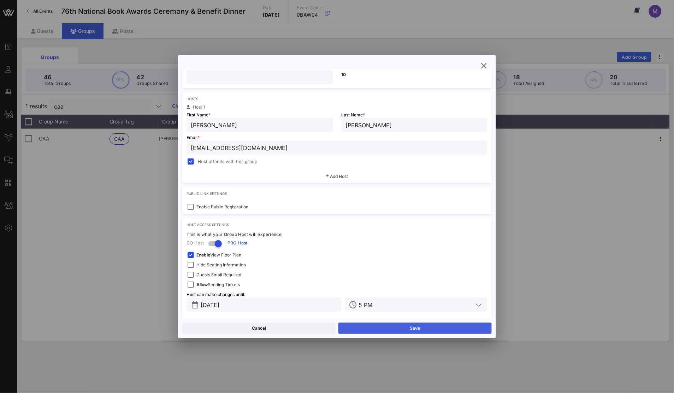 Image resolution: width=674 pixels, height=393 pixels. What do you see at coordinates (339, 176) in the screenshot?
I see `span: Add Host` at bounding box center [339, 176].